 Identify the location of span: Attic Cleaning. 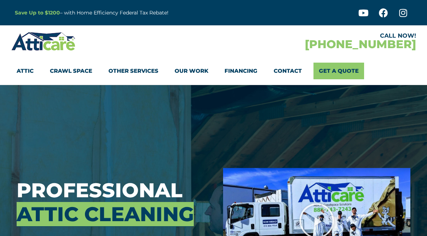
(105, 214).